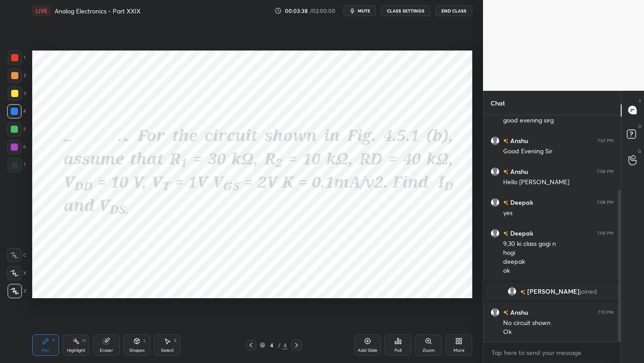 The height and width of the screenshot is (363, 644). I want to click on div: Pen, so click(46, 350).